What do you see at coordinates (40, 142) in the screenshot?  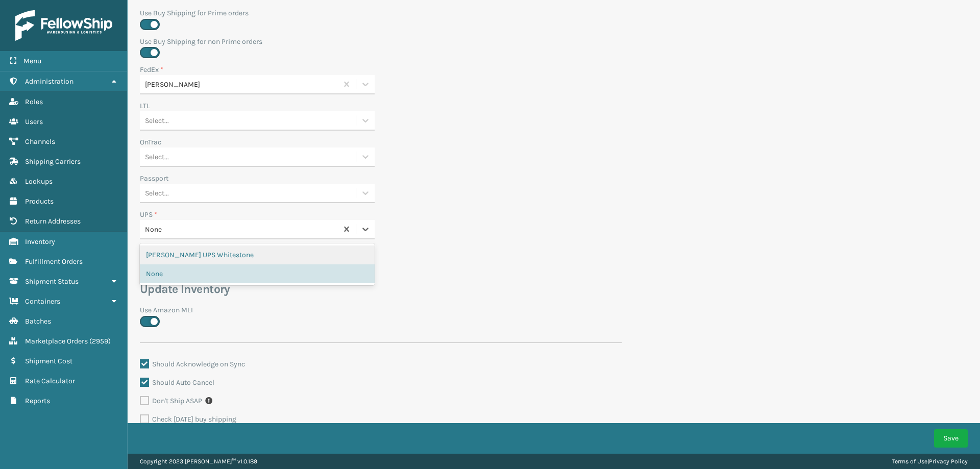 I see `span: Channels` at bounding box center [40, 142].